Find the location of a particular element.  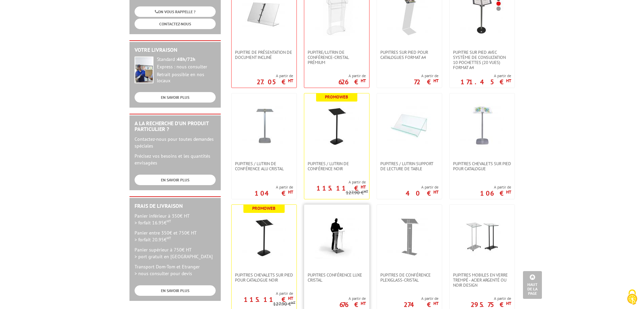

span: Pupitre de présentation de document incliné is located at coordinates (264, 55).